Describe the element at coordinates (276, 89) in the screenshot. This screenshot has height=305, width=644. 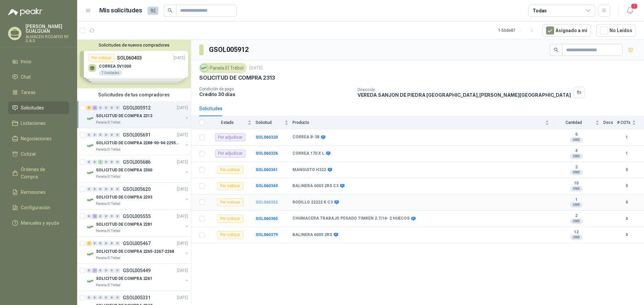
I see `p: Condición de pago` at that location.